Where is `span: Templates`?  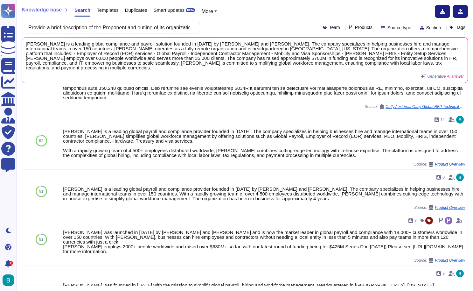
span: Templates is located at coordinates (107, 10).